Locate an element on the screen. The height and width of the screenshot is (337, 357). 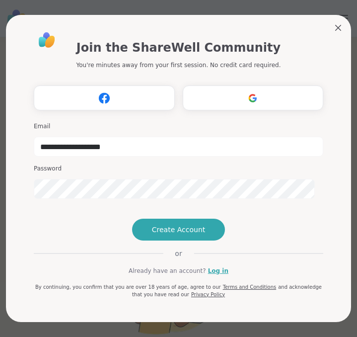
a: Privacy Policy is located at coordinates (208, 294).